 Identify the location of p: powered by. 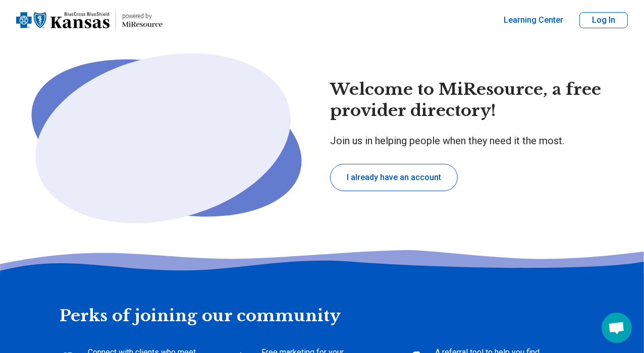
(142, 16).